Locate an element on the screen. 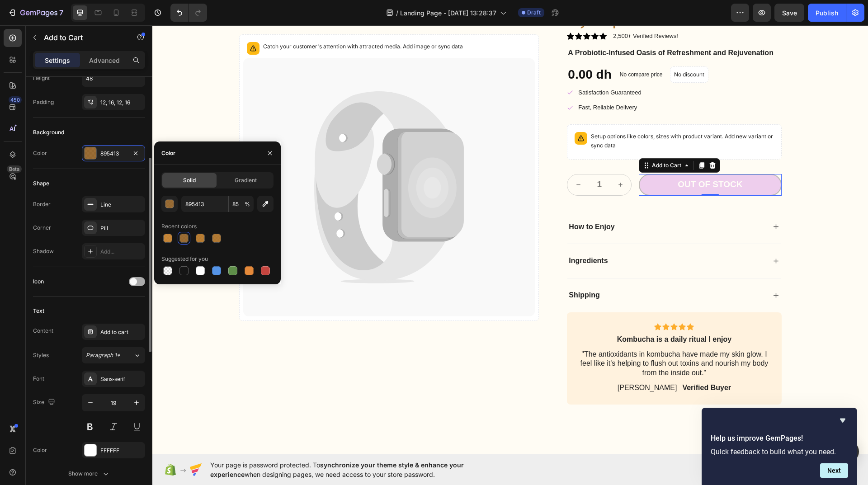 Image resolution: width=868 pixels, height=485 pixels. p: Verified Buyer is located at coordinates (554, 362).